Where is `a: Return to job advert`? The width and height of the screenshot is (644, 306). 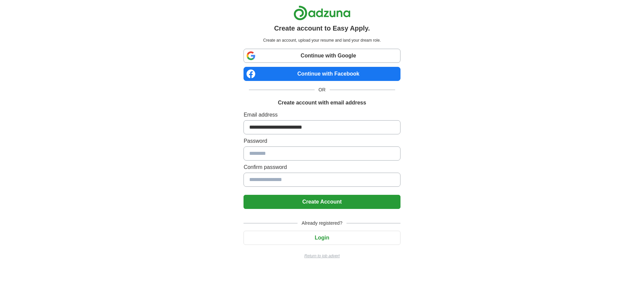 a: Return to job advert is located at coordinates (322, 256).